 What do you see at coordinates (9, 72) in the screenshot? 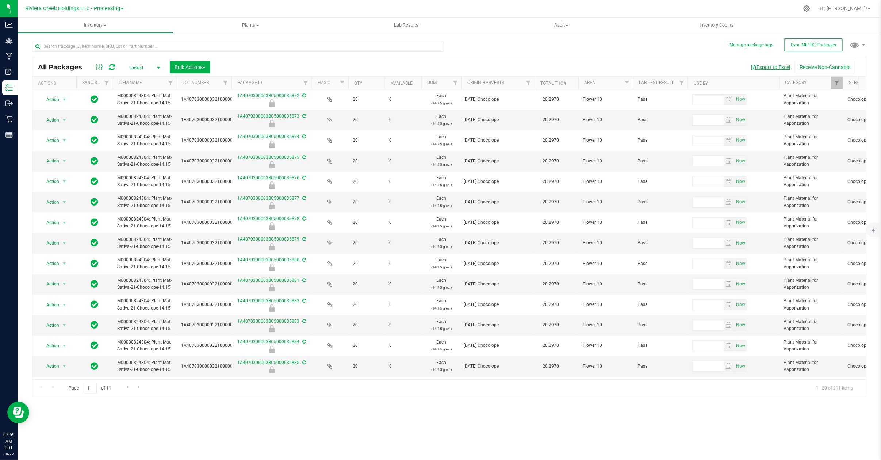
I see `inline-svg: Inbound` at bounding box center [9, 72].